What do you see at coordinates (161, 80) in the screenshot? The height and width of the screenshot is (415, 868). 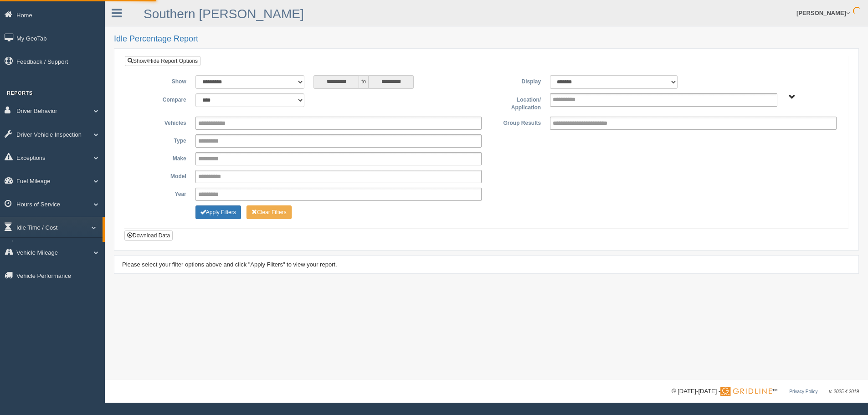 I see `label: Show` at bounding box center [161, 80].